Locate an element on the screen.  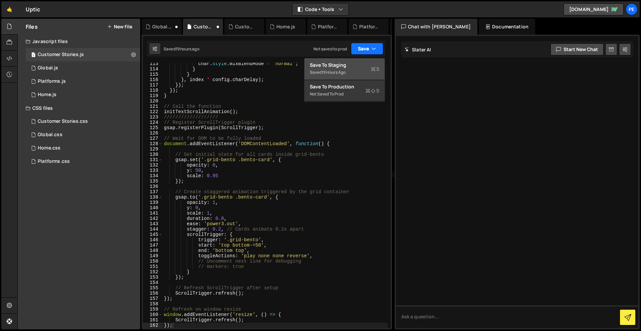
div: Uptic is located at coordinates (33, 9).